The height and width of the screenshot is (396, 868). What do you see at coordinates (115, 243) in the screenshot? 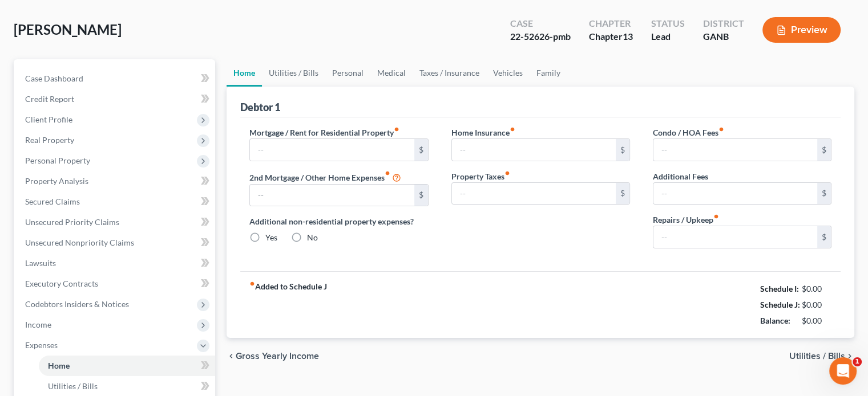
I see `a: Unsecured Nonpriority Claims` at bounding box center [115, 243].